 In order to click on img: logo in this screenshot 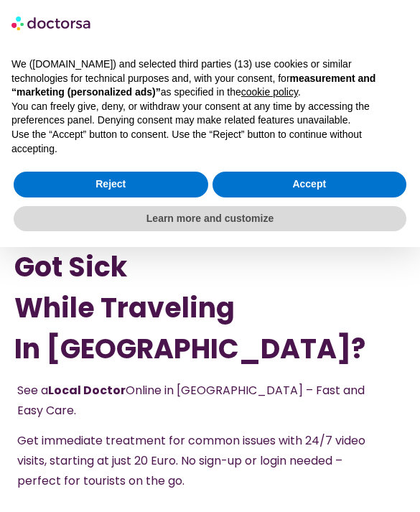, I will do `click(51, 23)`.